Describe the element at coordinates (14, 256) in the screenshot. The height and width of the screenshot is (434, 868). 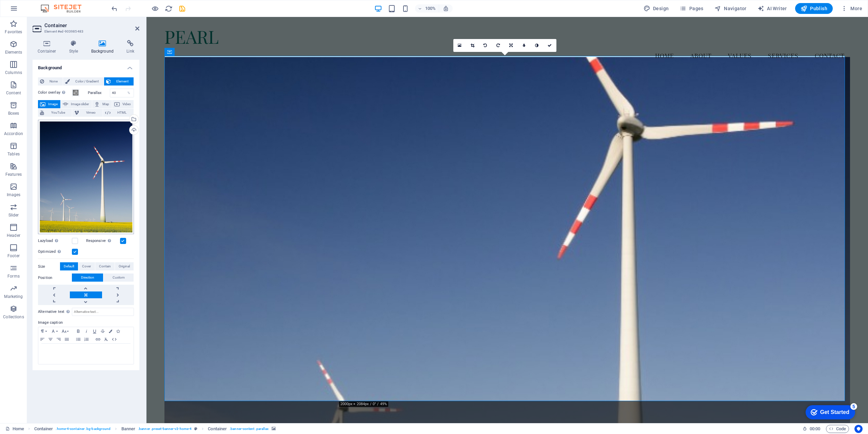
I see `p: Footer` at that location.